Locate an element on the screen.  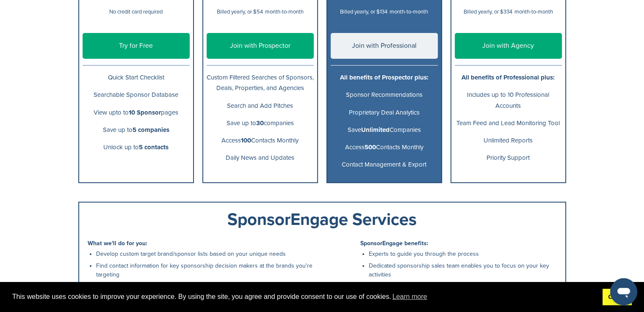
b: 100 is located at coordinates (246, 140).